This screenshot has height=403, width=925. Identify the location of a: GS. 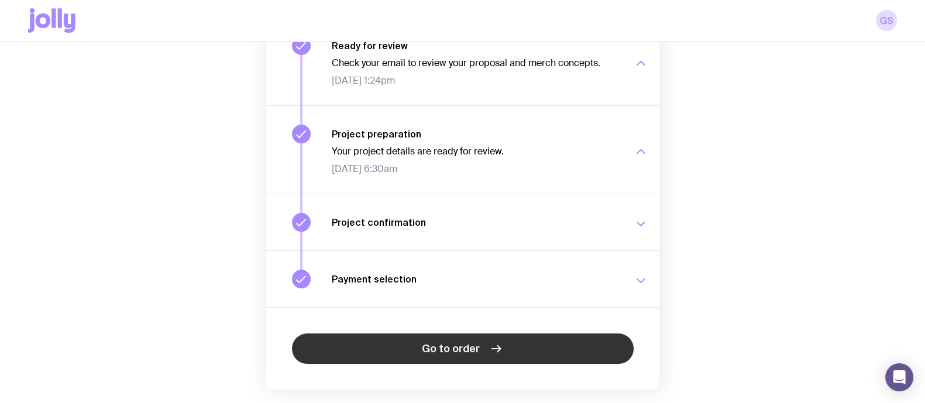
(887, 20).